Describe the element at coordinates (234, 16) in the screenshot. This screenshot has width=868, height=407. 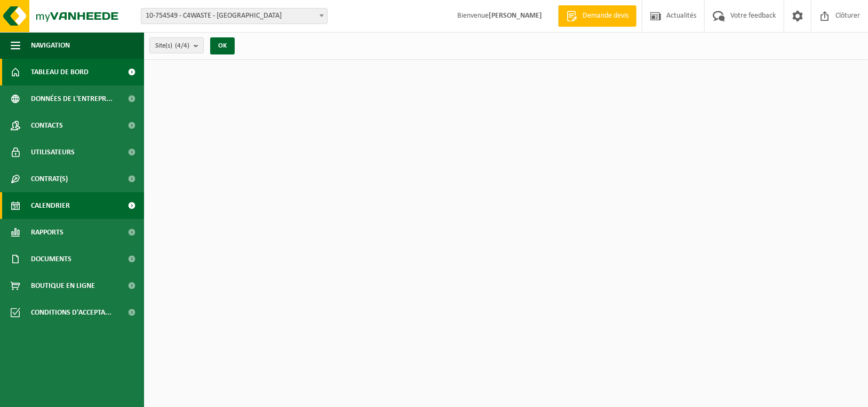
I see `span: 10-754549 - C4WASTE - MONT-SUR-MARCHIENNE` at that location.